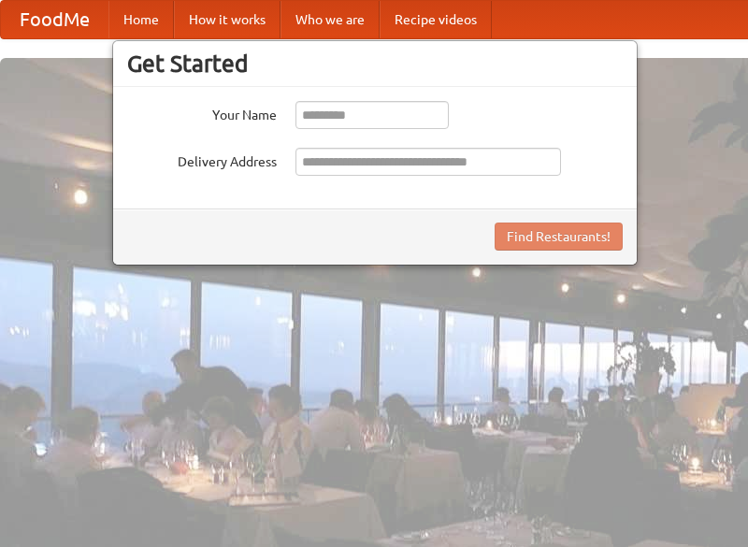 The image size is (748, 547). Describe the element at coordinates (202, 112) in the screenshot. I see `label: Your Name` at that location.